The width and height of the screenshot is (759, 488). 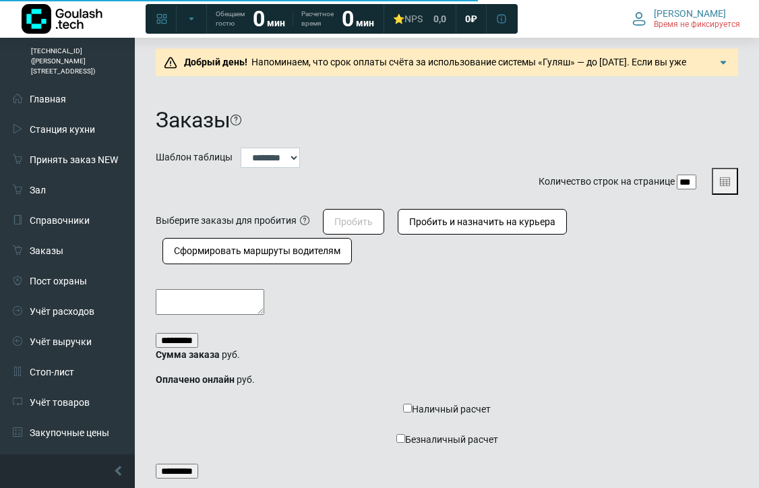 I want to click on span: NPS, so click(x=413, y=19).